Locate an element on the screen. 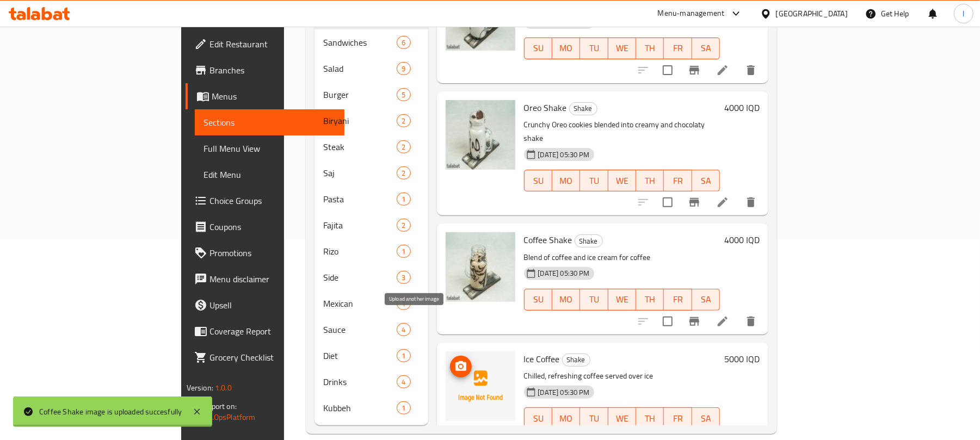 This screenshot has height=440, width=980. div: Sauce is located at coordinates (359, 330).